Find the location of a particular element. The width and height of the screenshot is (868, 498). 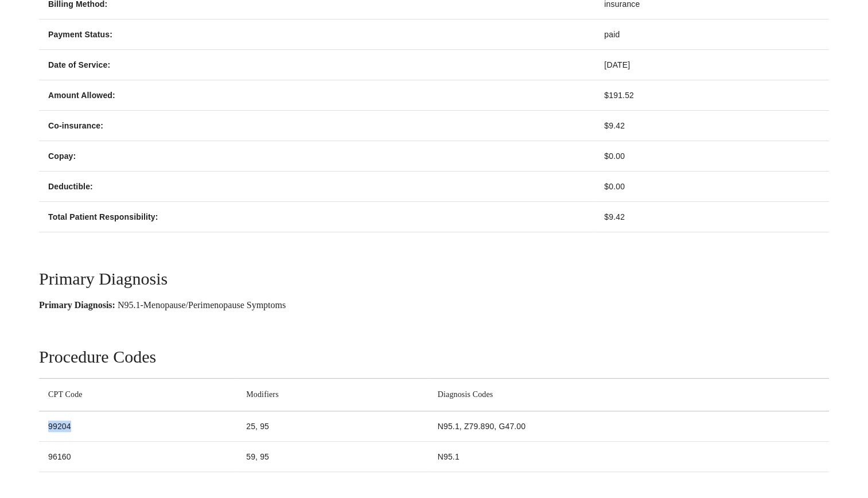

th: Modifiers is located at coordinates (332, 395).